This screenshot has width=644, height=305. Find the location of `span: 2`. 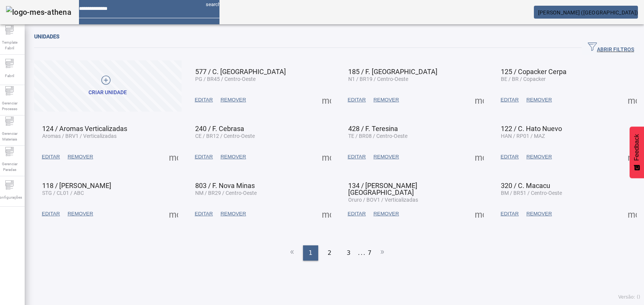

span: 2 is located at coordinates (330, 253).